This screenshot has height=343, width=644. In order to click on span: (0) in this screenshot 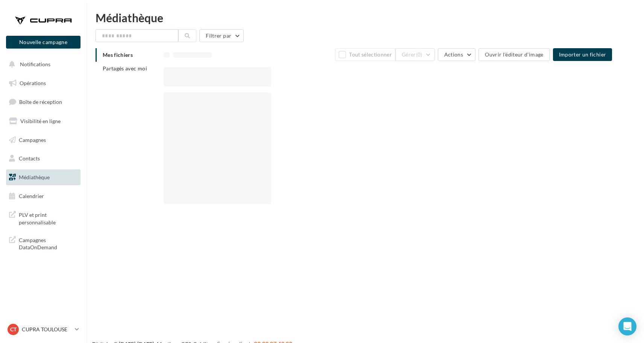, I will do `click(419, 55)`.